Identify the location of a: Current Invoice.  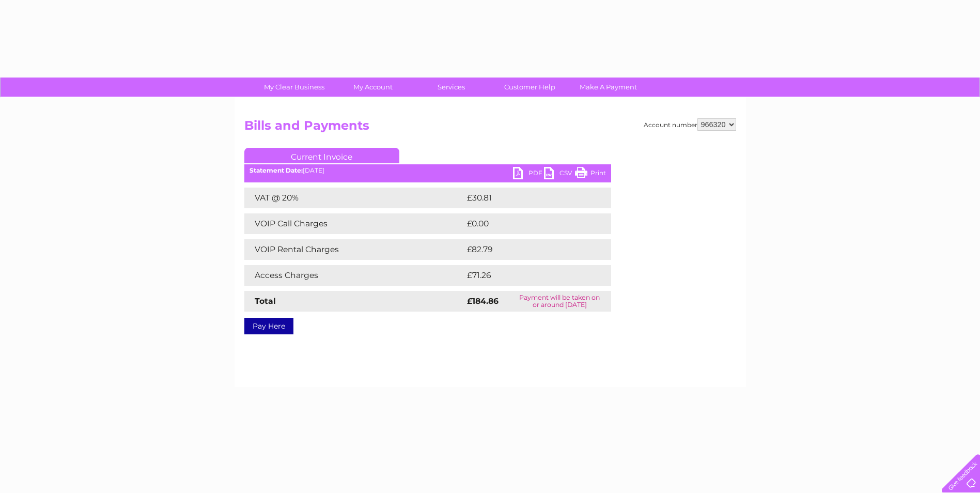
(322, 155).